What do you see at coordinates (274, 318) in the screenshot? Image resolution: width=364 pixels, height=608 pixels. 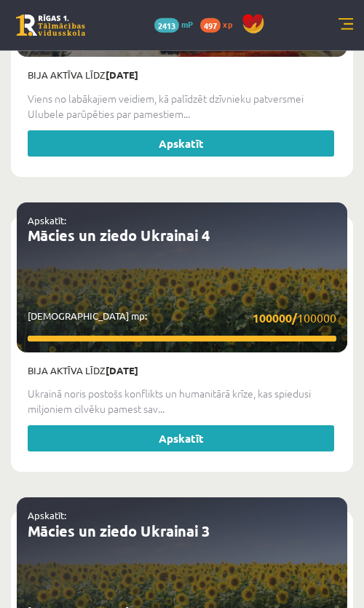 I see `strong: 100000/` at bounding box center [274, 318].